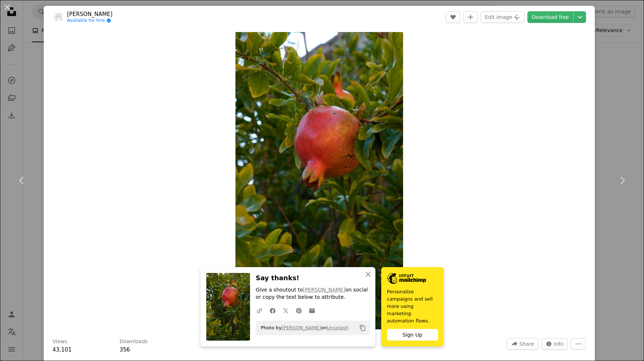 This screenshot has width=644, height=361. What do you see at coordinates (580, 17) in the screenshot?
I see `button: Choose download size` at bounding box center [580, 17].